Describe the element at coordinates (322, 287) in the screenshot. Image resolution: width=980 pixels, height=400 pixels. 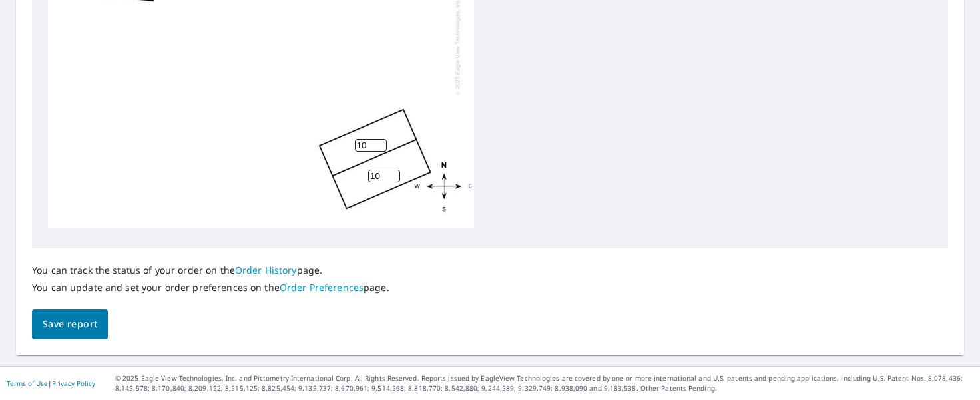
I see `a: Order Preferences` at that location.